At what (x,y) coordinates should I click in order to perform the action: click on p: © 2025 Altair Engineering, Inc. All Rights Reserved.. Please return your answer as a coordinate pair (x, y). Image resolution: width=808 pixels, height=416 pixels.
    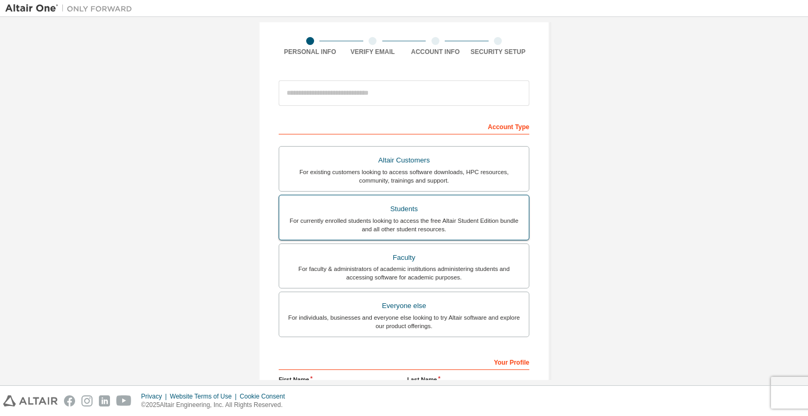
    Looking at the image, I should click on (216, 404).